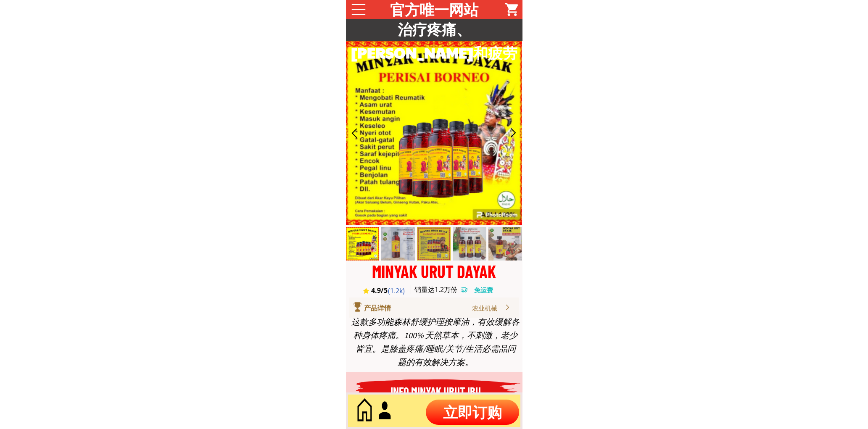 This screenshot has height=429, width=868. I want to click on h3: (1.2k), so click(398, 291).